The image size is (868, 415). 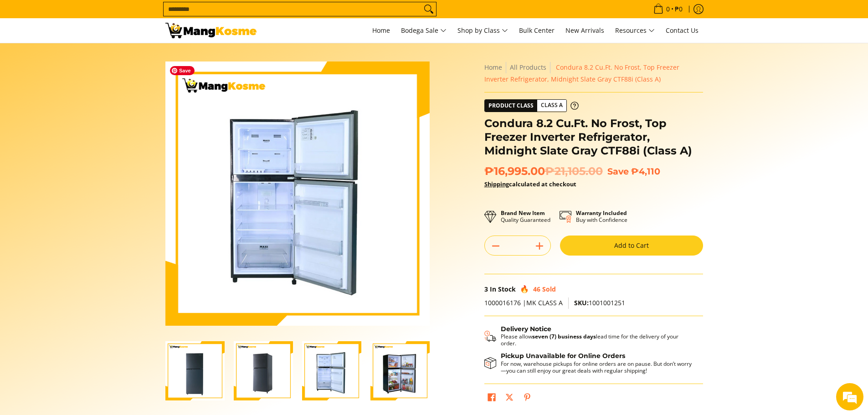 I want to click on span: 1001001251, so click(x=600, y=303).